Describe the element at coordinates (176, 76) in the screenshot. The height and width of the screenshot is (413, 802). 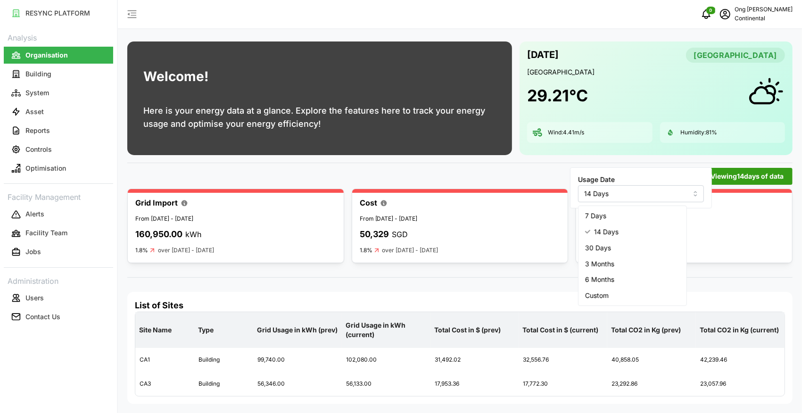
I see `h1: Welcome!` at that location.